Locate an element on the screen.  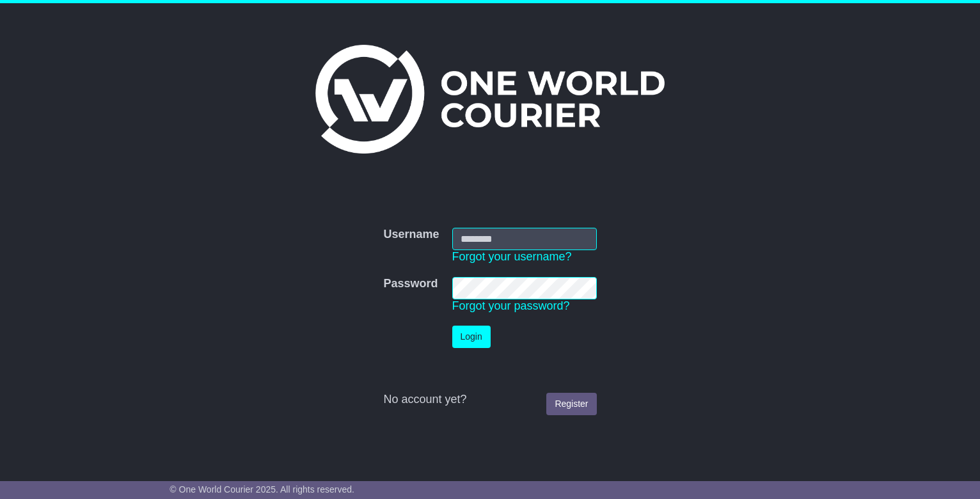
a: Forgot your password? is located at coordinates (511, 306).